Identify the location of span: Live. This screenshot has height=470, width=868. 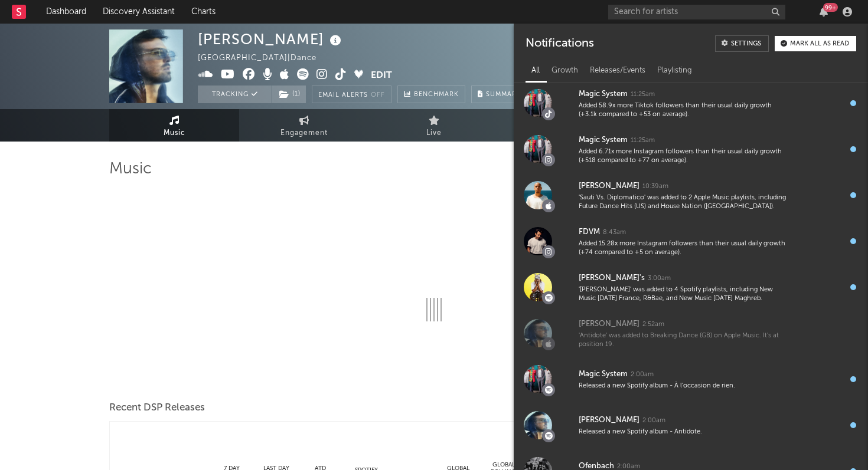
(434, 134).